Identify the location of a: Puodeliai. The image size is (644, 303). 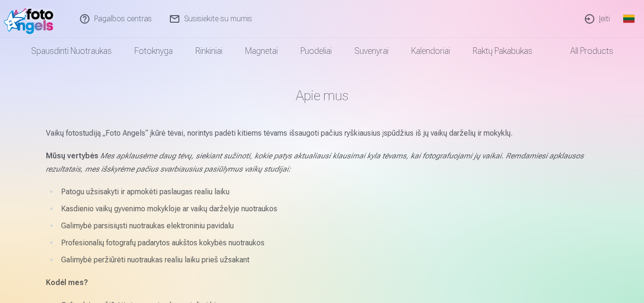
(316, 51).